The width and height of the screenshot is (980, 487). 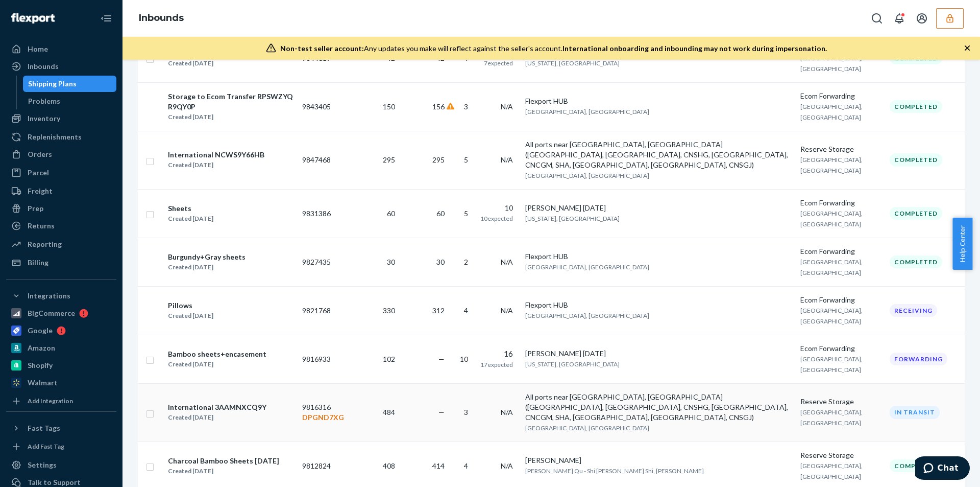 I want to click on span: Chat, so click(x=32, y=11).